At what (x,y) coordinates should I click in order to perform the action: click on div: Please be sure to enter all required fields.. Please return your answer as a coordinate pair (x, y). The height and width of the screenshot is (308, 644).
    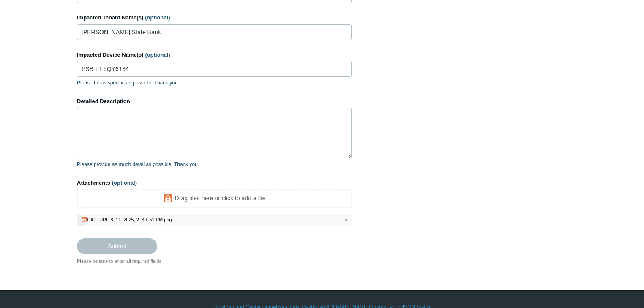
    Looking at the image, I should click on (214, 261).